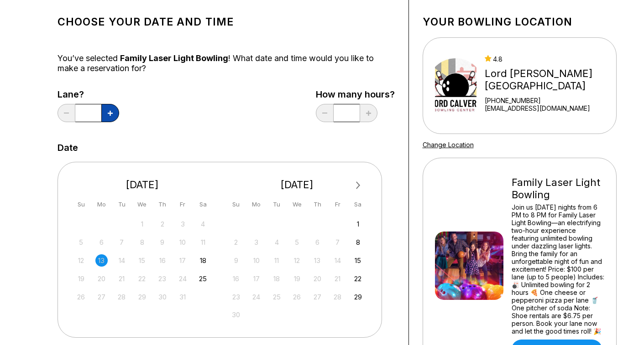 This screenshot has width=644, height=345. I want to click on div: Not available Wednesday, November 26th, 2025, so click(297, 297).